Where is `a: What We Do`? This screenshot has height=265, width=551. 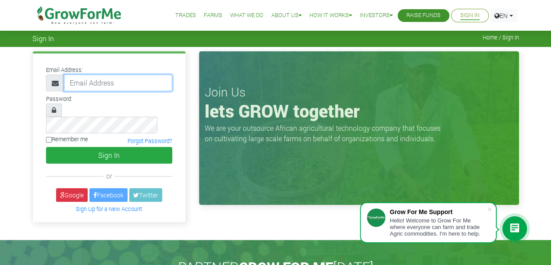
a: What We Do is located at coordinates (247, 15).